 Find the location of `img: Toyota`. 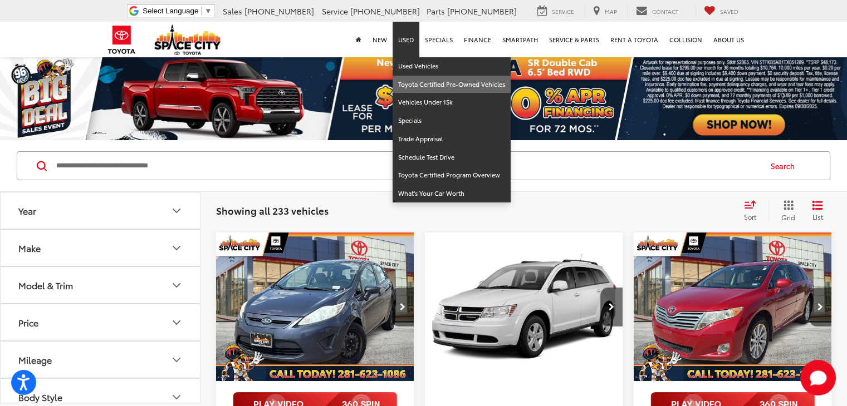

img: Toyota is located at coordinates (121, 40).